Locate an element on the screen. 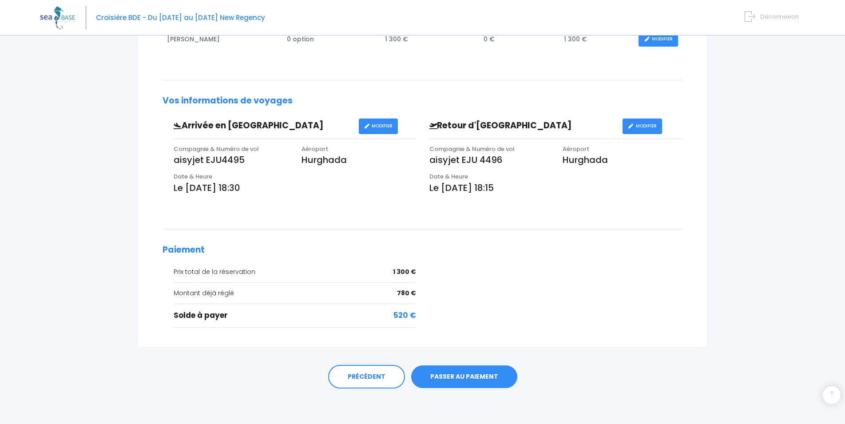 This screenshot has height=424, width=845. span: Déconnexion is located at coordinates (780, 16).